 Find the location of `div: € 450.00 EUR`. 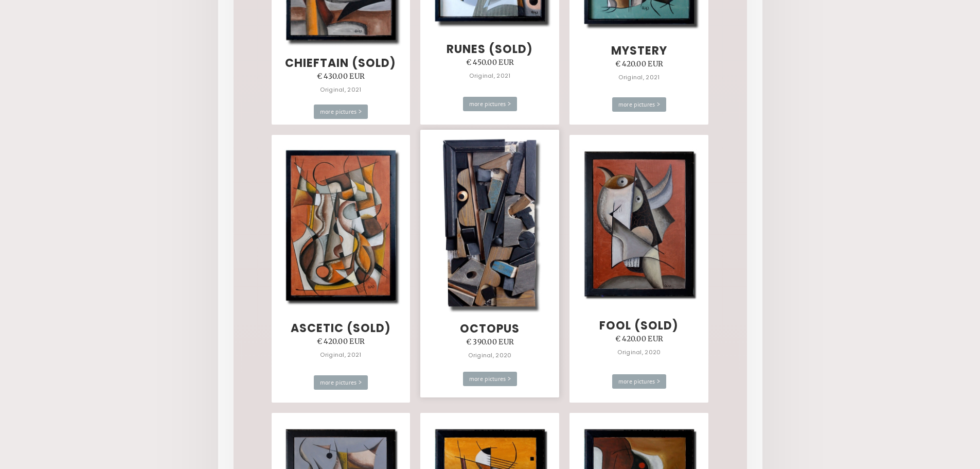

div: € 450.00 EUR is located at coordinates (491, 62).